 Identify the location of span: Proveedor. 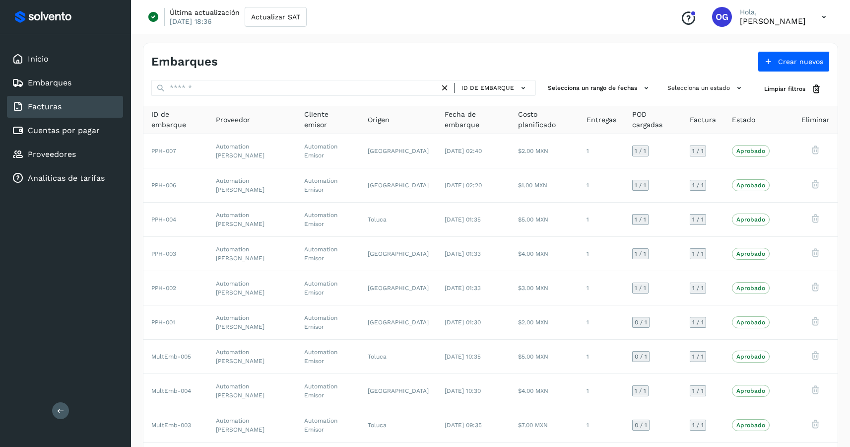
(233, 120).